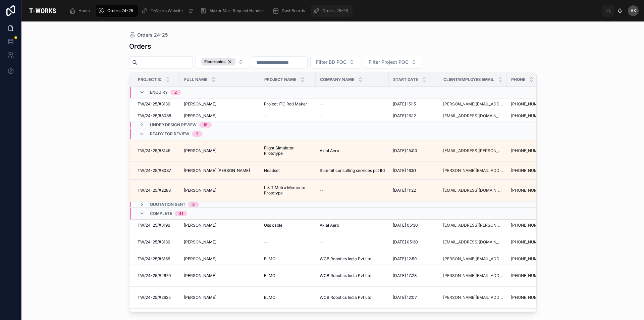 The image size is (644, 320). I want to click on span: Project ID, so click(150, 80).